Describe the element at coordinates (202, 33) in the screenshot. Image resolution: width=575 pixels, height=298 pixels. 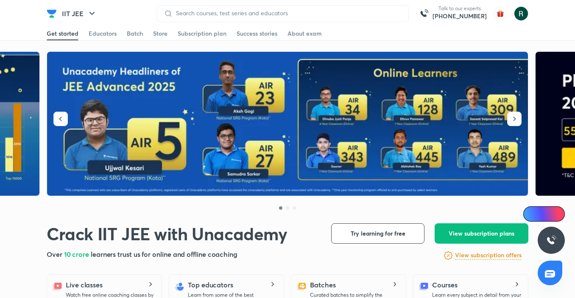
I see `a: Subscription plan` at that location.